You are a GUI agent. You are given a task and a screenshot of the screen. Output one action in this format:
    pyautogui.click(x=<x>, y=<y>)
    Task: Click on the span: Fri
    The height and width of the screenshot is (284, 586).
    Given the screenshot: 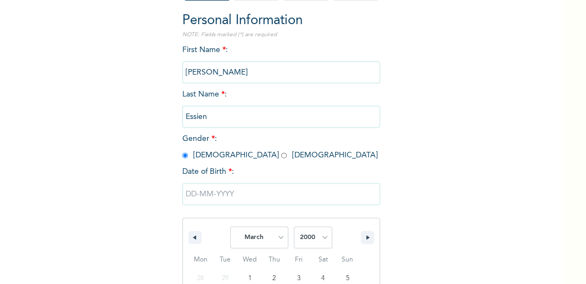 What is the action you would take?
    pyautogui.click(x=298, y=260)
    